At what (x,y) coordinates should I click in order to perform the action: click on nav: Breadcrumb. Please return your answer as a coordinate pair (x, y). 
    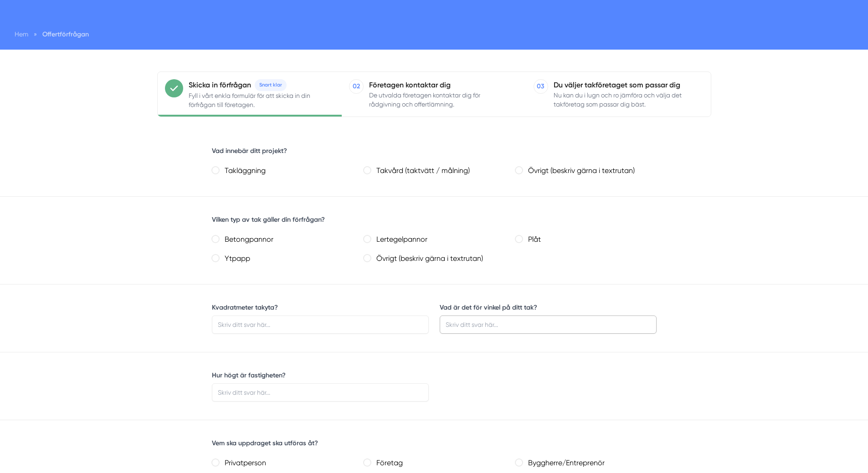
    Looking at the image, I should click on (51, 34).